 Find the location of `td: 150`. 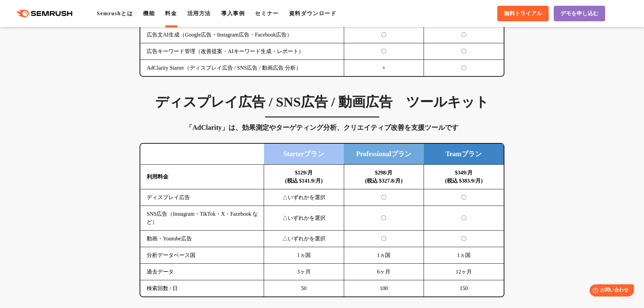

td: 150 is located at coordinates (464, 288).